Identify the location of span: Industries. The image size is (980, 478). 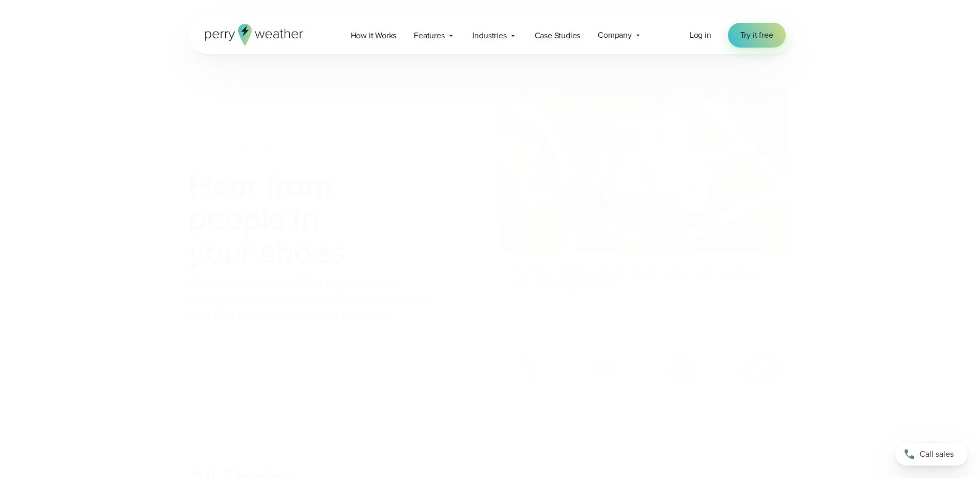
(490, 36).